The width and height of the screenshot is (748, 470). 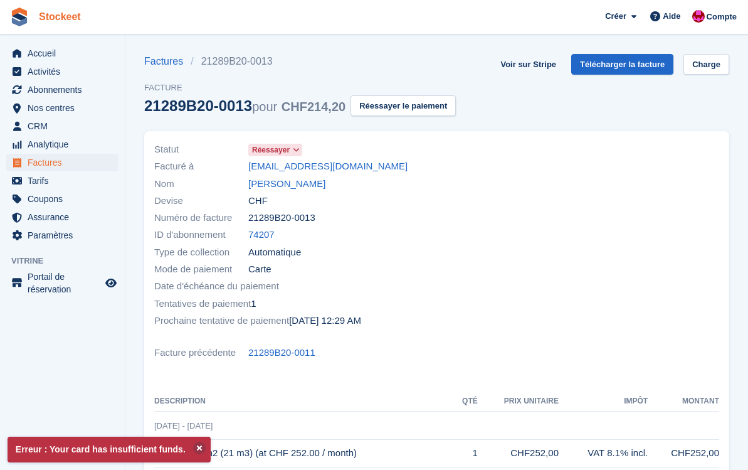 What do you see at coordinates (201, 352) in the screenshot?
I see `span: Facture précédente` at bounding box center [201, 352].